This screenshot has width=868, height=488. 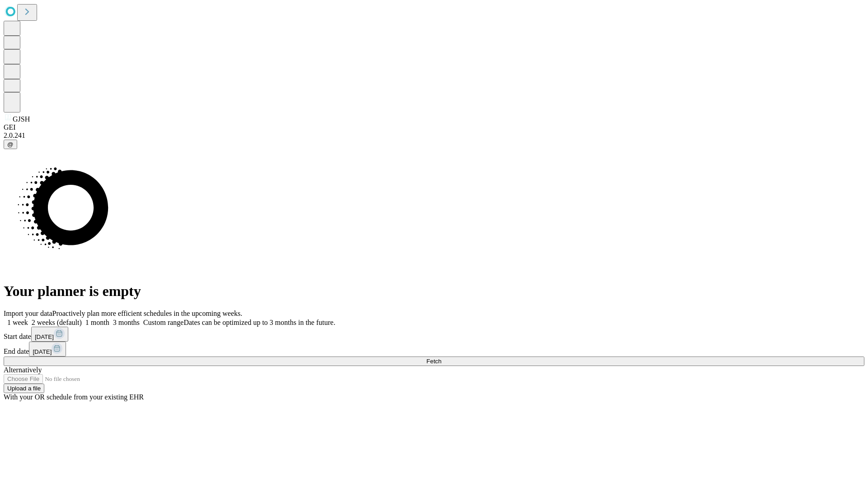 I want to click on span: Proactively plan more efficient schedules in the upcoming weeks., so click(x=148, y=313).